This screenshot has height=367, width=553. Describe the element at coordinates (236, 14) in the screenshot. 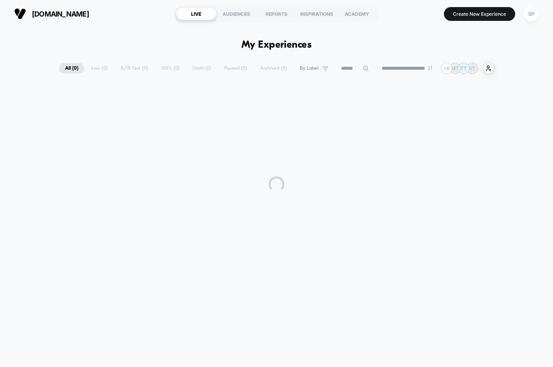

I see `div: AUDIENCES` at that location.